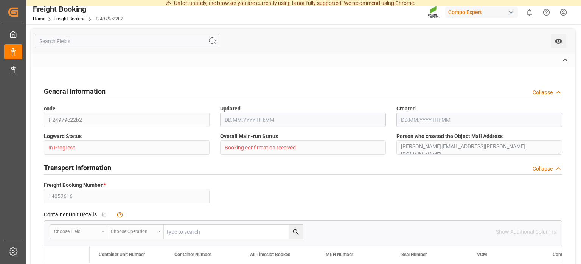  What do you see at coordinates (78, 9) in the screenshot?
I see `div: Freight Booking` at bounding box center [78, 9].